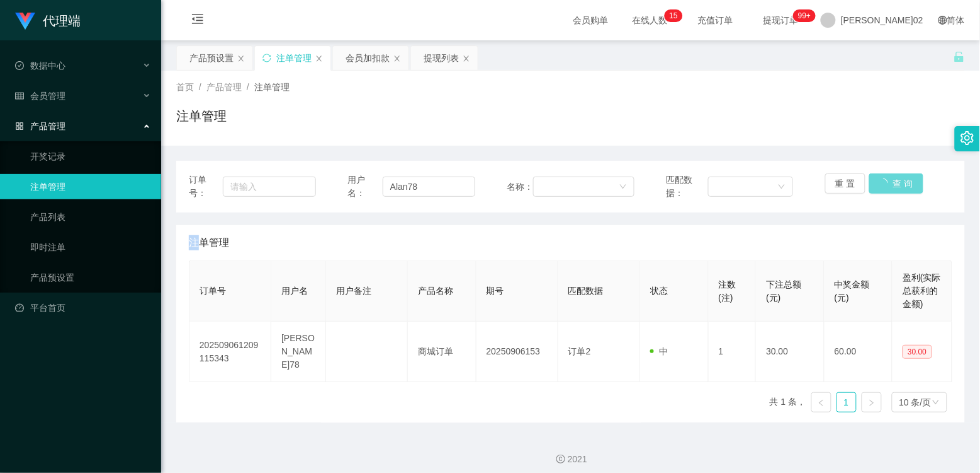 This screenshot has height=473, width=980. Describe the element at coordinates (368, 58) in the screenshot. I see `div: 会员加扣款` at that location.